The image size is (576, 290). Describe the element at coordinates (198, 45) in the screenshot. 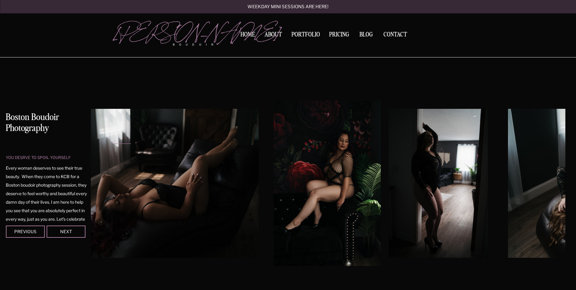

I see `p: boudoir` at that location.